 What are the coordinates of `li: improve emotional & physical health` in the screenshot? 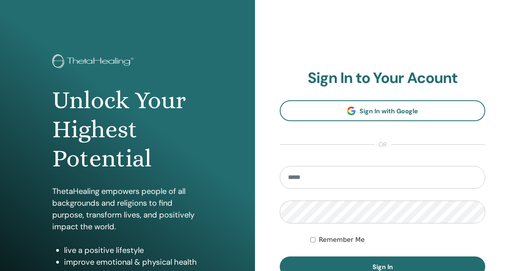 It's located at (133, 262).